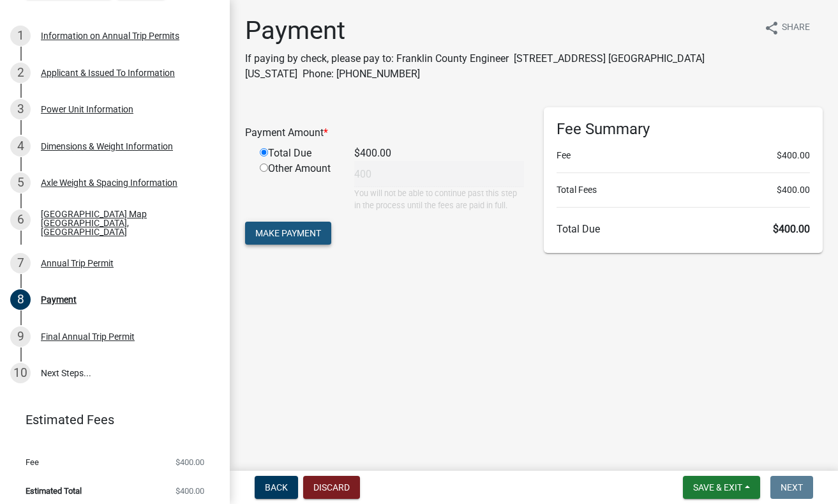 This screenshot has width=838, height=504. I want to click on button: Make Payment, so click(288, 233).